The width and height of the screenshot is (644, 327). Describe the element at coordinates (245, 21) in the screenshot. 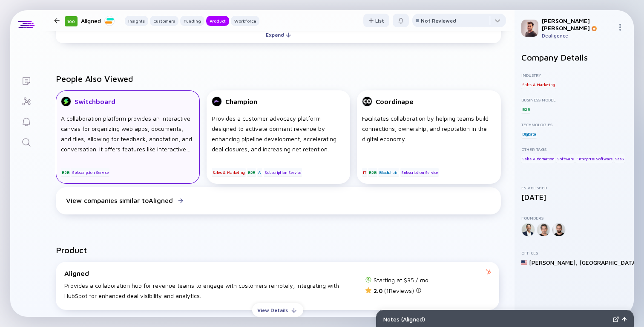

I see `button: Workforce` at that location.